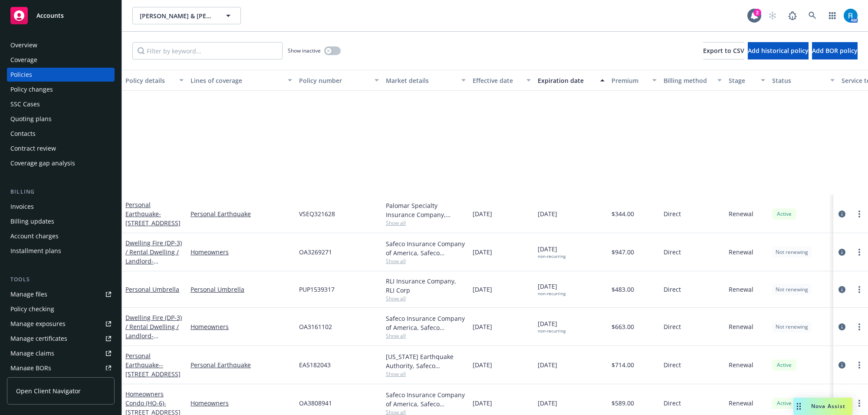 The width and height of the screenshot is (868, 415). I want to click on a: Manage BORs, so click(61, 368).